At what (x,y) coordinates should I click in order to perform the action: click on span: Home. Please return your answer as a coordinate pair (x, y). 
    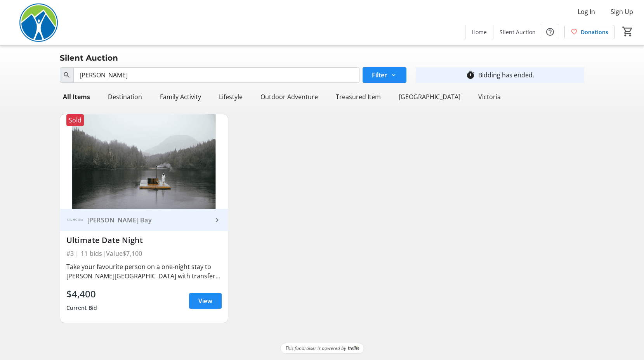
    Looking at the image, I should click on (479, 32).